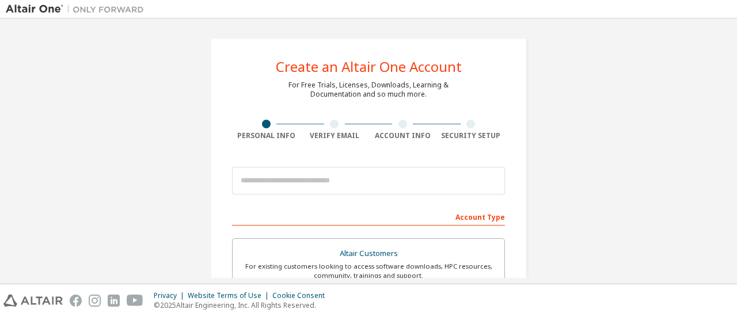 The image size is (737, 317). Describe the element at coordinates (369, 217) in the screenshot. I see `div: Account Type` at that location.